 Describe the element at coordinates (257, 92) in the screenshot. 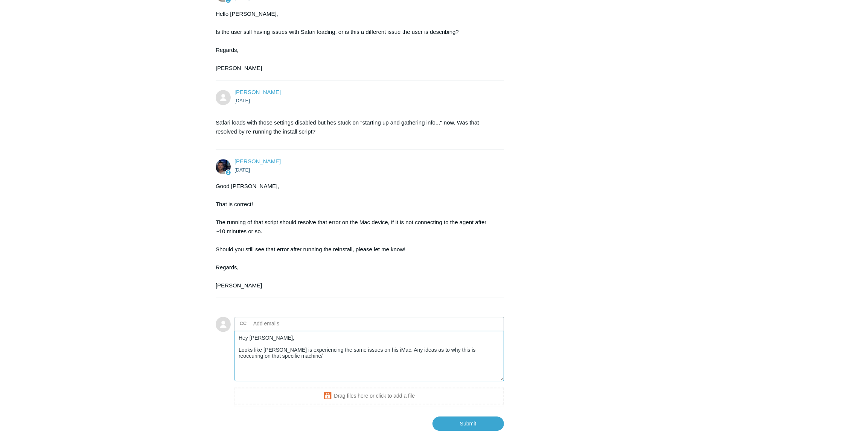

I see `span: Ali Zahir` at that location.